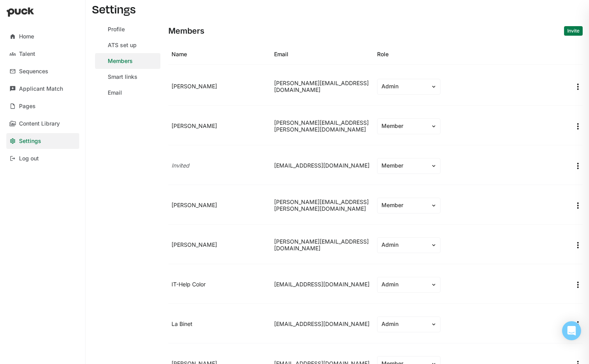  Describe the element at coordinates (34, 71) in the screenshot. I see `div: Sequences` at that location.